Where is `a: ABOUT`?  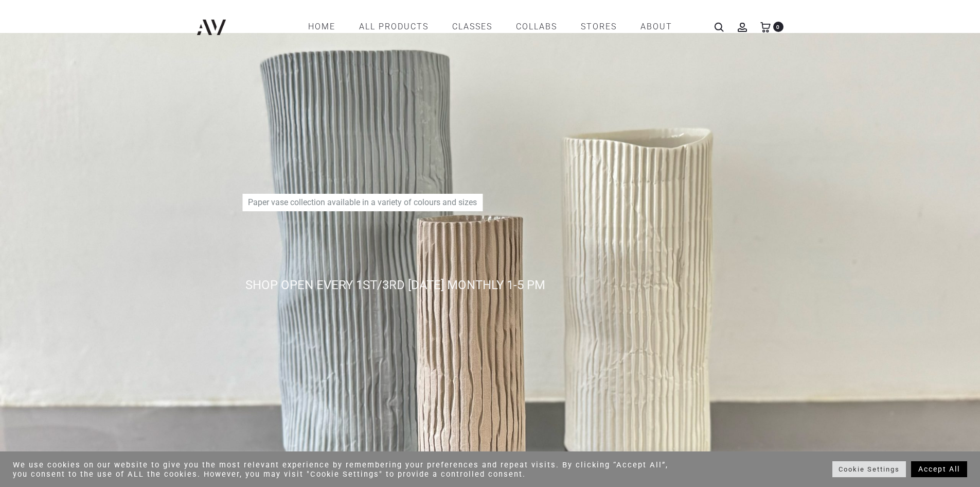 a: ABOUT is located at coordinates (657, 27).